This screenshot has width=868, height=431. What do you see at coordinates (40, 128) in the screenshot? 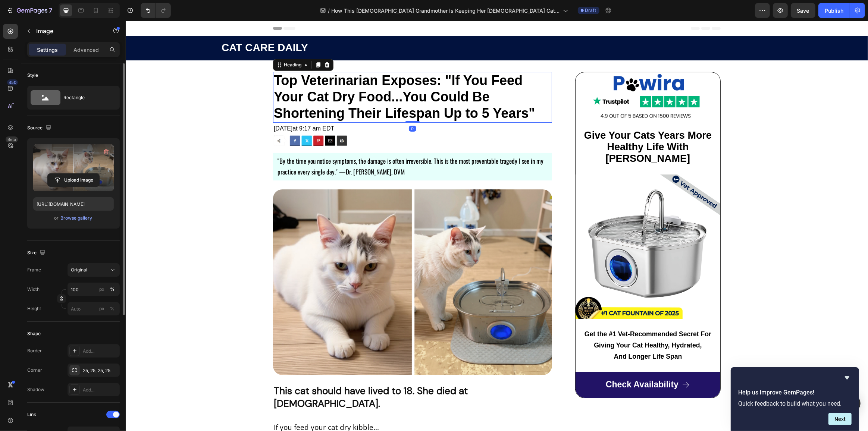
I see `div: Source` at bounding box center [40, 128].